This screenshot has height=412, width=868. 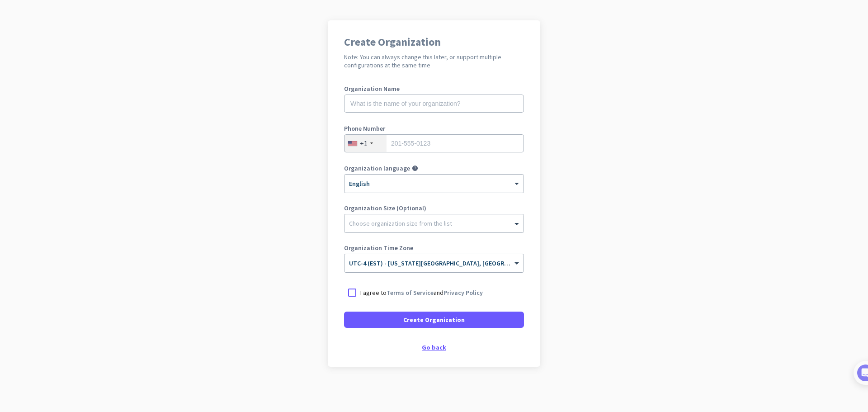 I want to click on div: Go back, so click(x=434, y=347).